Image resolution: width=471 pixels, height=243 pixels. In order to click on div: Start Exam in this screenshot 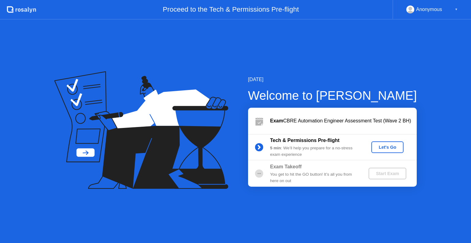, I will do `click(387, 174)`.